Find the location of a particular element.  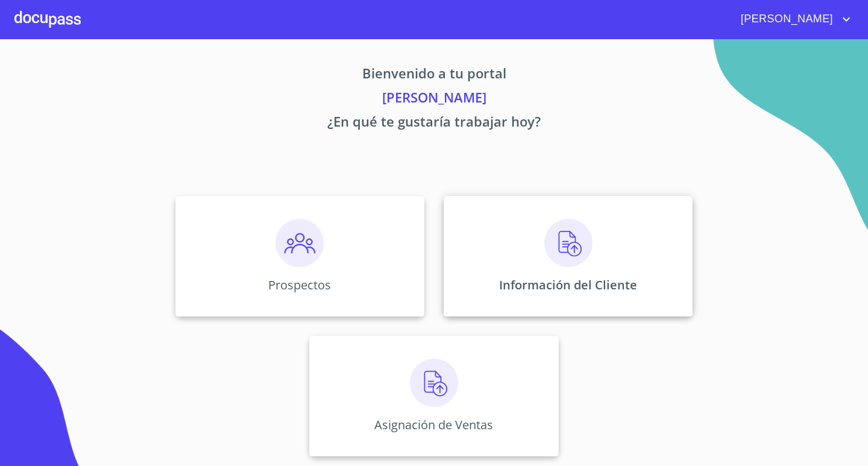

p: ¿En qué te gustaría trabajar hoy? is located at coordinates (434, 124).